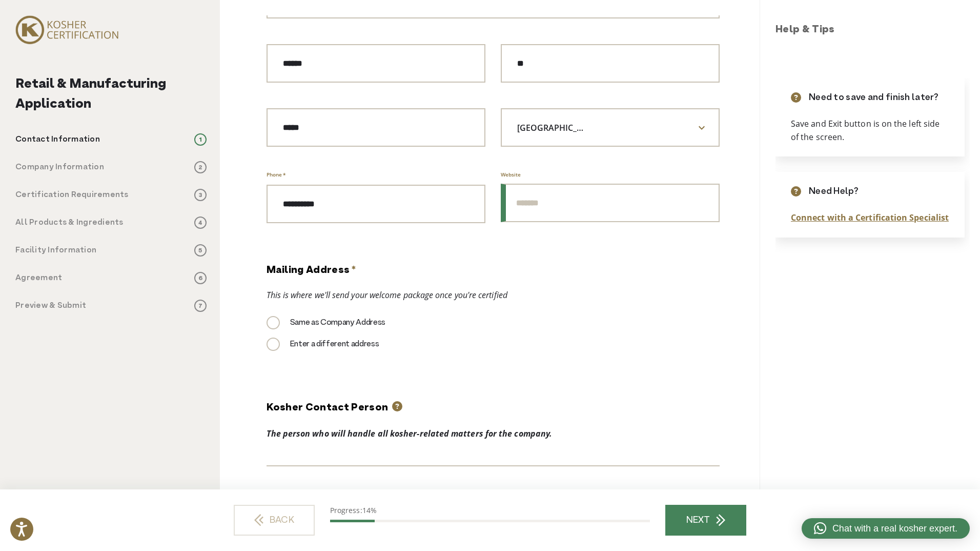 The height and width of the screenshot is (551, 980). I want to click on span: 2, so click(200, 167).